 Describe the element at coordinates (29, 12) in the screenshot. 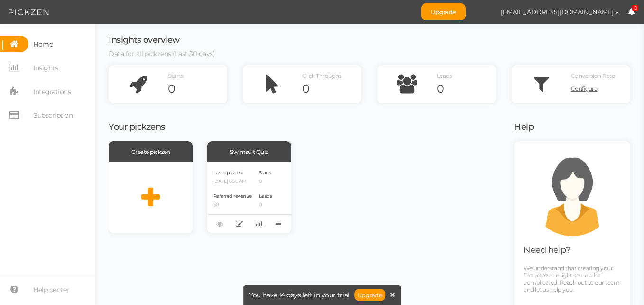

I see `img: Pickzen logo` at that location.